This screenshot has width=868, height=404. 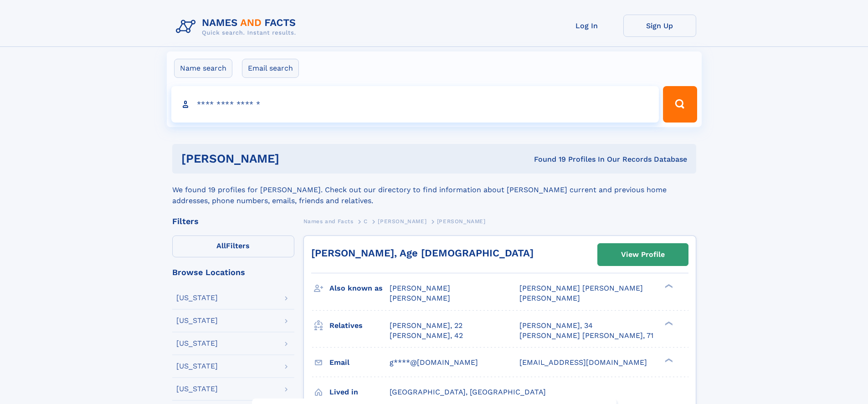 What do you see at coordinates (366, 221) in the screenshot?
I see `span: C` at bounding box center [366, 221].